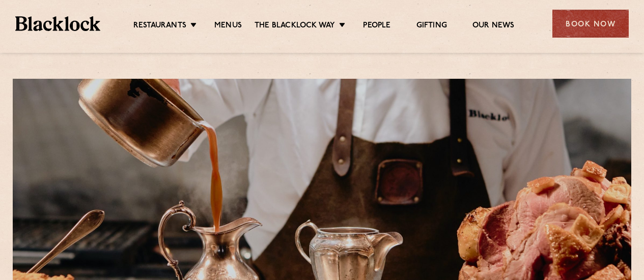 The height and width of the screenshot is (280, 644). I want to click on a: Our News, so click(493, 26).